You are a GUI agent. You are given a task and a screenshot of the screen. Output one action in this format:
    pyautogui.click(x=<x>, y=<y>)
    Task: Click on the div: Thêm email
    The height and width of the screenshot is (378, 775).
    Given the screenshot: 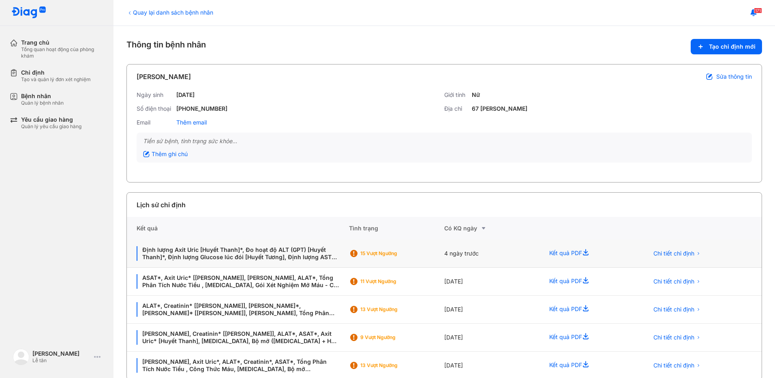 What is the action you would take?
    pyautogui.click(x=191, y=122)
    